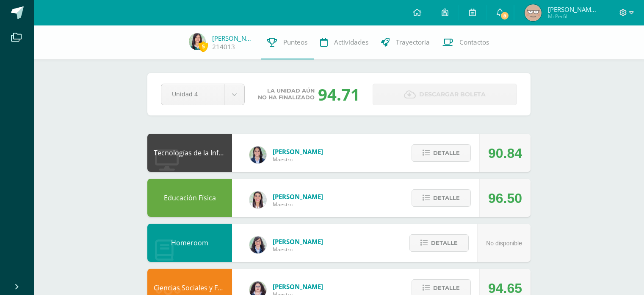 The height and width of the screenshot is (295, 644). What do you see at coordinates (339, 94) in the screenshot?
I see `div: 94.71` at bounding box center [339, 94].